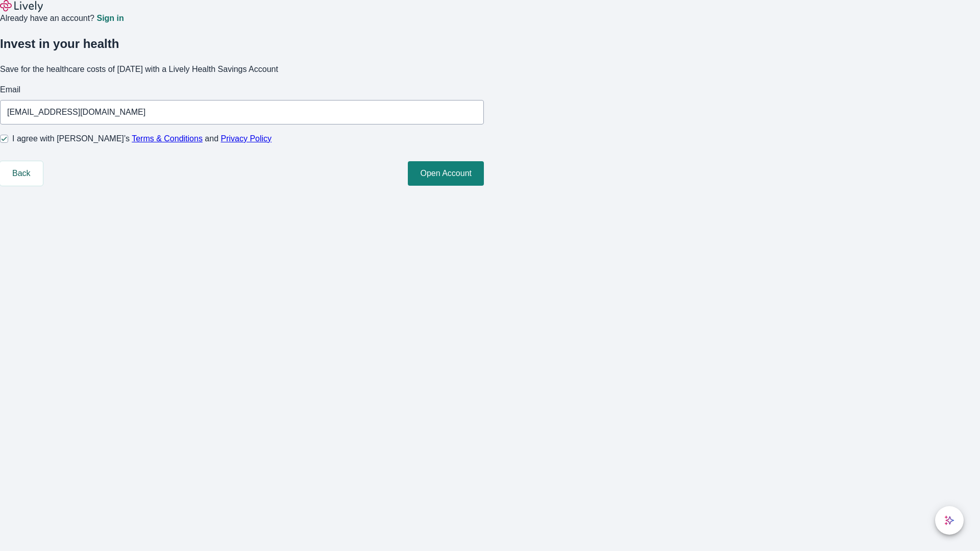 This screenshot has width=980, height=551. Describe the element at coordinates (167, 138) in the screenshot. I see `a: Terms & Conditions` at that location.